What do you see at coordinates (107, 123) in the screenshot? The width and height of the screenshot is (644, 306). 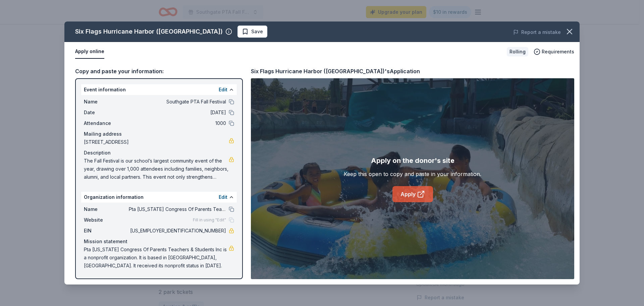 I see `span: Attendance` at bounding box center [107, 123].